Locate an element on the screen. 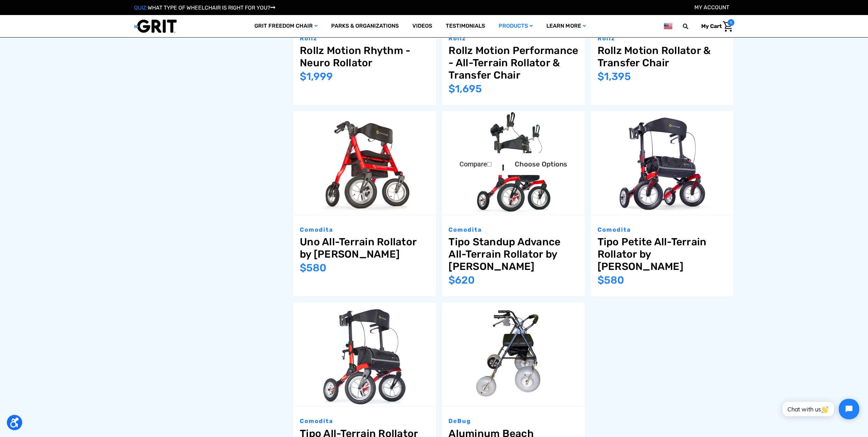 This screenshot has width=868, height=437. span: $1,999 is located at coordinates (316, 76).